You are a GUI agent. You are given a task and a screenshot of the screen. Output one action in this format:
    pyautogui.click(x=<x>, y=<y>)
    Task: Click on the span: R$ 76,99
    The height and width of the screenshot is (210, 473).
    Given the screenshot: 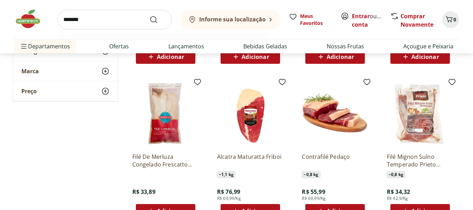 What is the action you would take?
    pyautogui.click(x=229, y=192)
    